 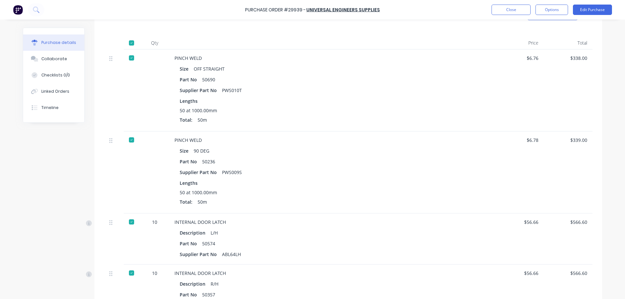 I want to click on div: OFF STRAIGHT, so click(x=209, y=69).